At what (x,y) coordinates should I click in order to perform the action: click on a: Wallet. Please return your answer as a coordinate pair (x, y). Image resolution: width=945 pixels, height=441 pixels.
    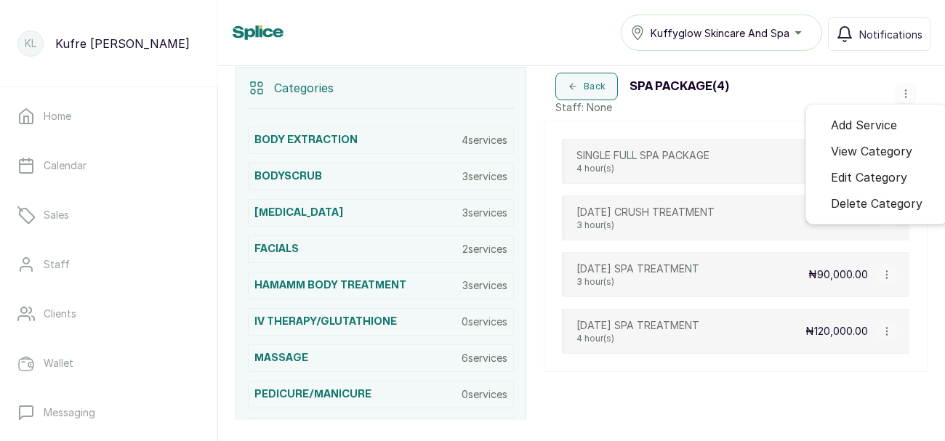
    Looking at the image, I should click on (108, 363).